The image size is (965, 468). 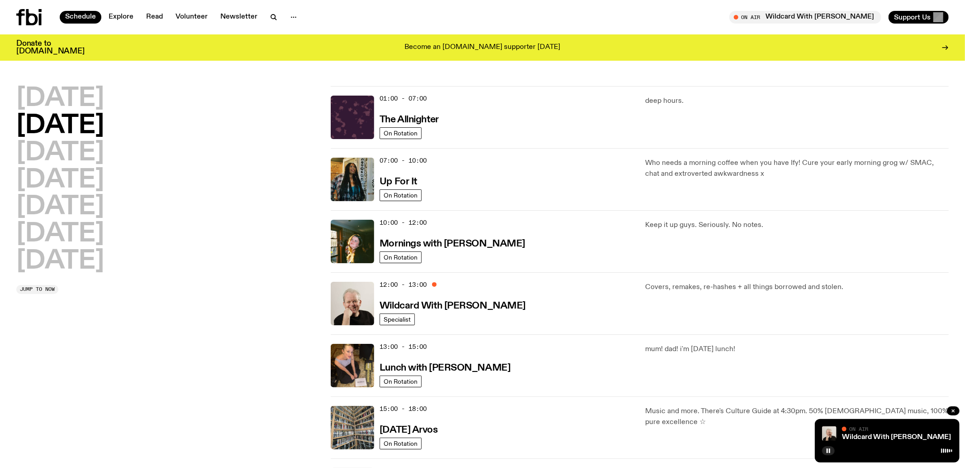 I want to click on p: Covers, remakes, re-hashes + all things borrowed and stolen., so click(x=797, y=287).